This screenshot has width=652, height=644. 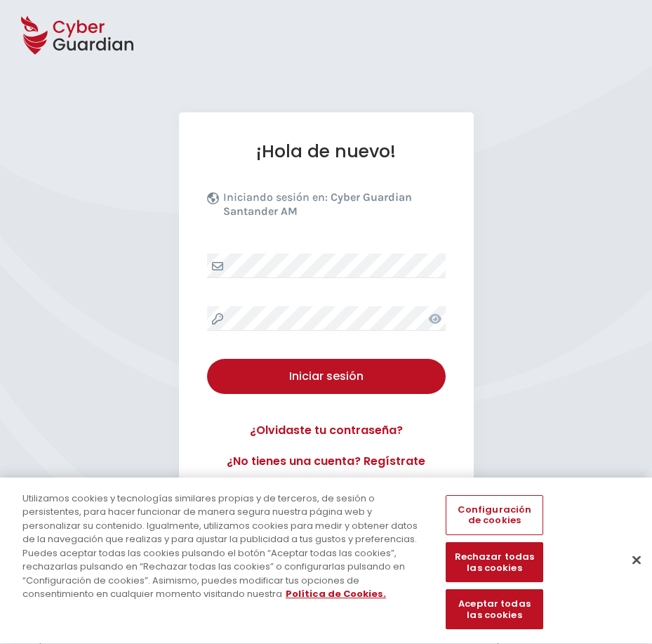 What do you see at coordinates (335, 594) in the screenshot?
I see `a: Más información sobre su privacidad, se abre en una nueva pestaña` at bounding box center [335, 594].